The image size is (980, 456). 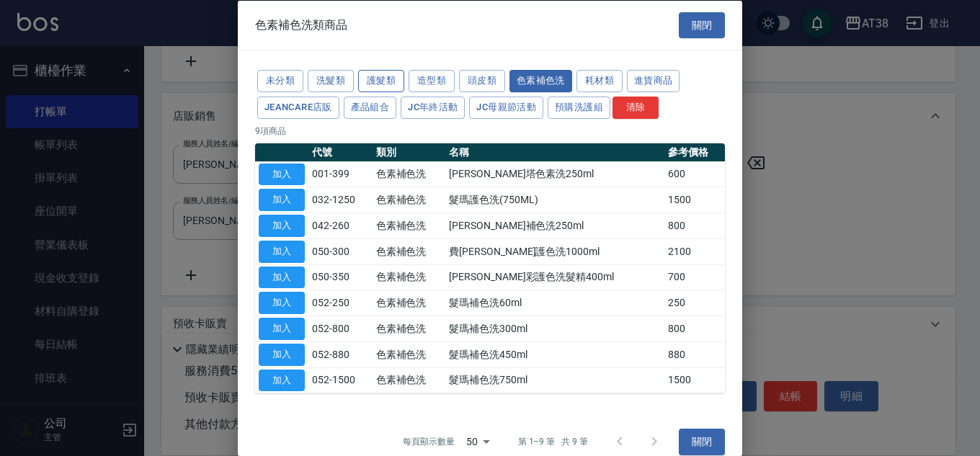 What do you see at coordinates (555, 380) in the screenshot?
I see `td: 髮瑪補色洗750ml` at bounding box center [555, 380].